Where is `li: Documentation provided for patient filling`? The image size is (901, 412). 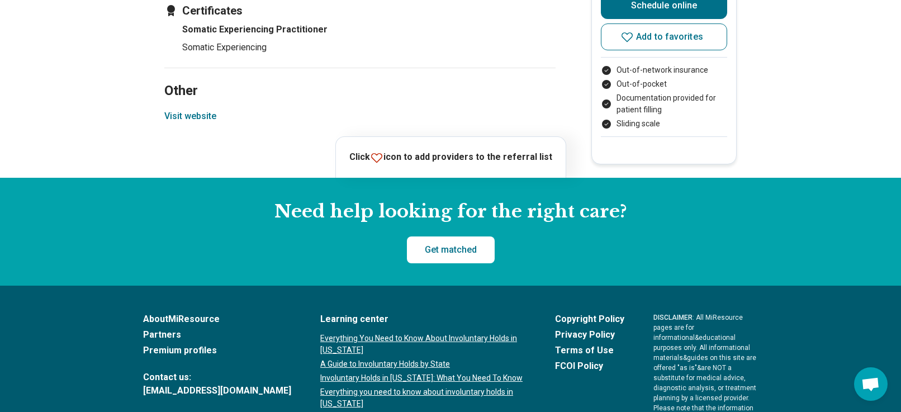 li: Documentation provided for patient filling is located at coordinates (664, 104).